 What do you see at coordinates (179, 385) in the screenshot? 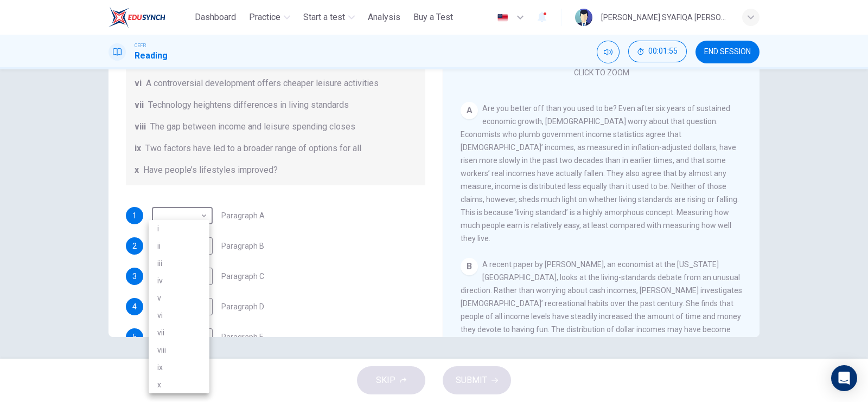
I see `li: x` at bounding box center [179, 385].